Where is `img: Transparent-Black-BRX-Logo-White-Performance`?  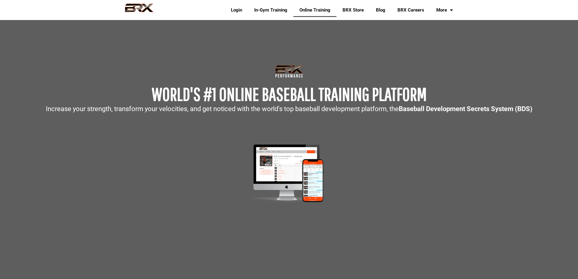 img: Transparent-Black-BRX-Logo-White-Performance is located at coordinates (289, 71).